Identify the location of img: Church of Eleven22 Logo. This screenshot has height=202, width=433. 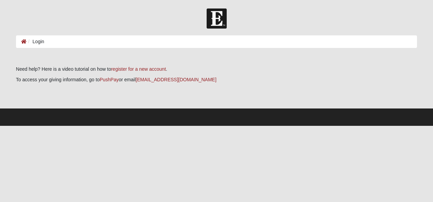
(217, 18).